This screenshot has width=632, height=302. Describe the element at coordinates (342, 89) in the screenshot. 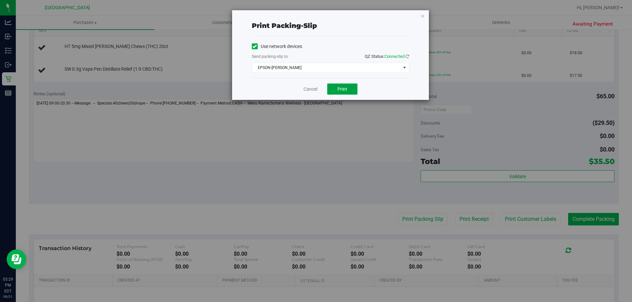

I see `span: Print` at that location.